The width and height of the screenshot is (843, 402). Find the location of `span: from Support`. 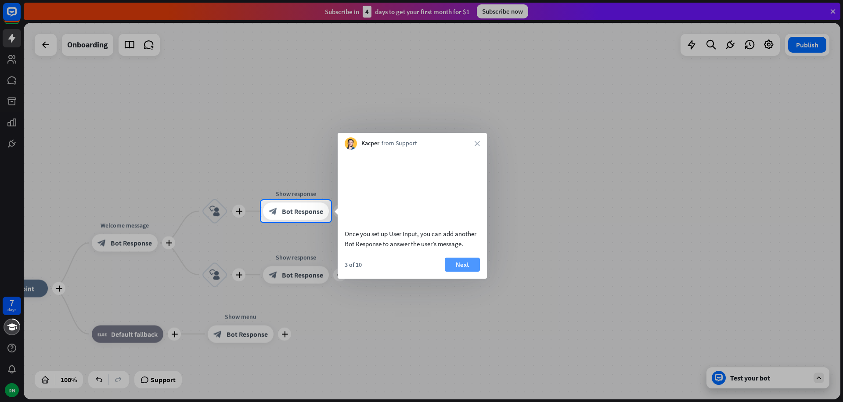

span: from Support is located at coordinates (399, 144).